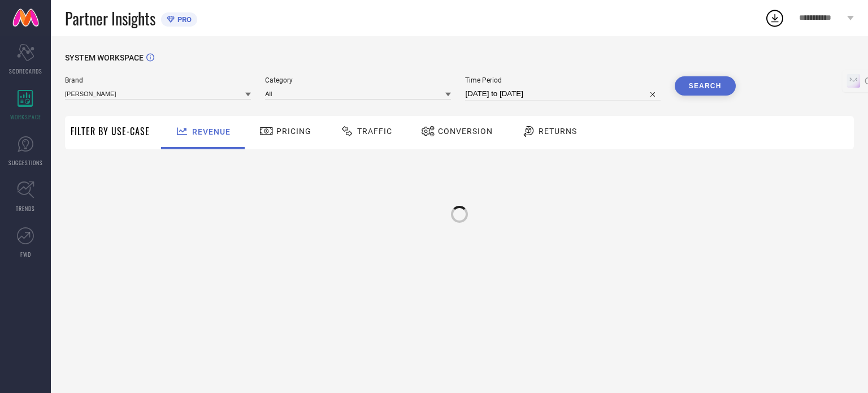 The width and height of the screenshot is (868, 393). I want to click on span: Time Period, so click(562, 80).